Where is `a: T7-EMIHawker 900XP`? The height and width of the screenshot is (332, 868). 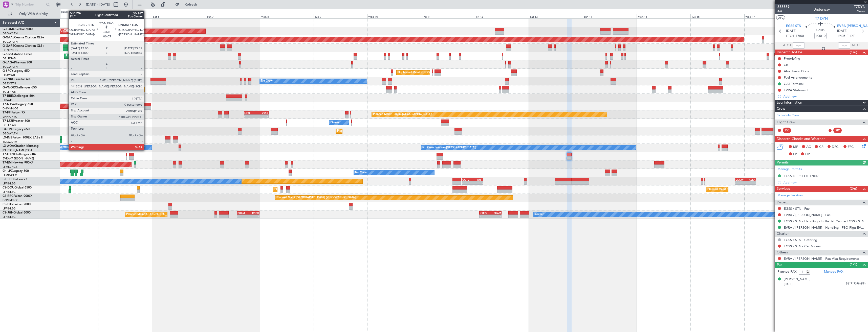
a: T7-EMIHawker 900XP is located at coordinates (18, 163).